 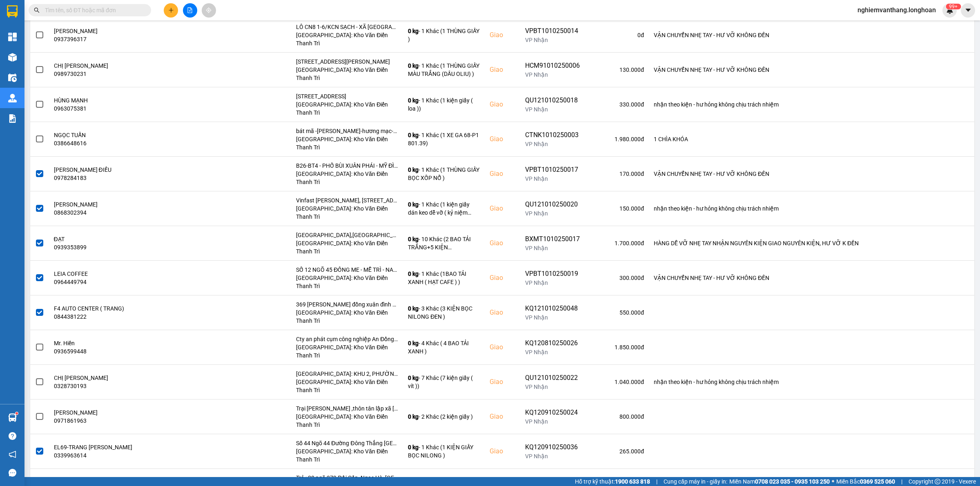 I want to click on span: nghiemvanthang.longhoan, so click(x=897, y=10).